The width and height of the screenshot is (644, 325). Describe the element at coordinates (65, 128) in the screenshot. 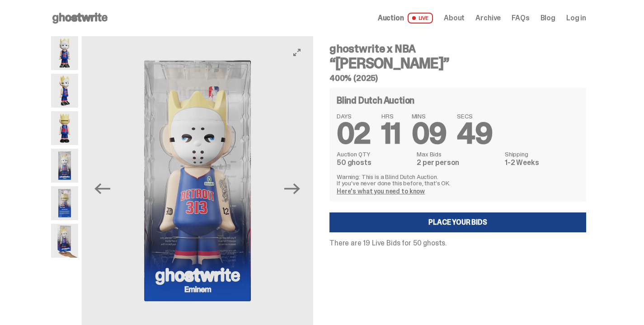

I see `img: Copy%20of%20Eminem_NBA_400_6.png` at that location.